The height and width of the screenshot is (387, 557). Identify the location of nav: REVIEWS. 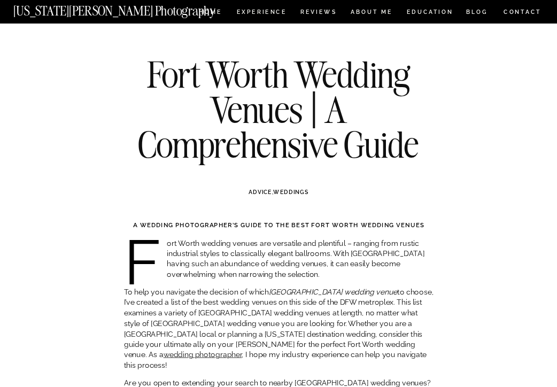
(317, 13).